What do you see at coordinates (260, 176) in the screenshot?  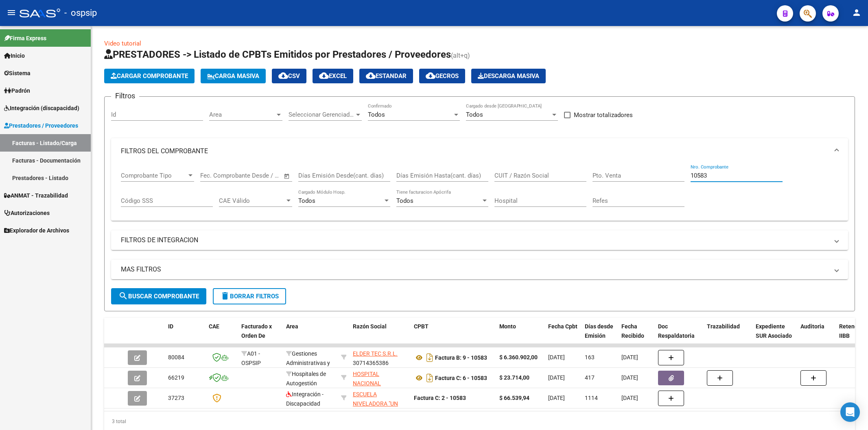 I see `input: Fecha fin` at bounding box center [260, 176].